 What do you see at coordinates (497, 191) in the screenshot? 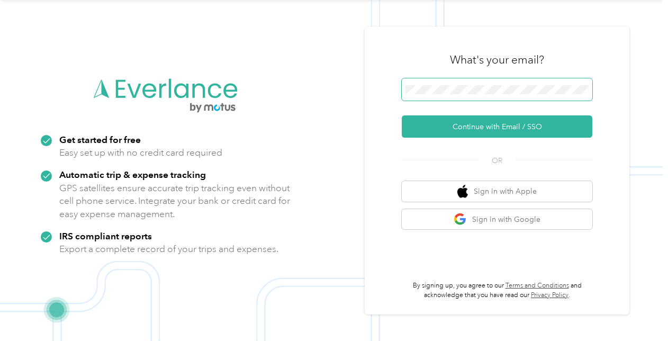
I see `button: apple logoSign in with Apple` at bounding box center [497, 191].